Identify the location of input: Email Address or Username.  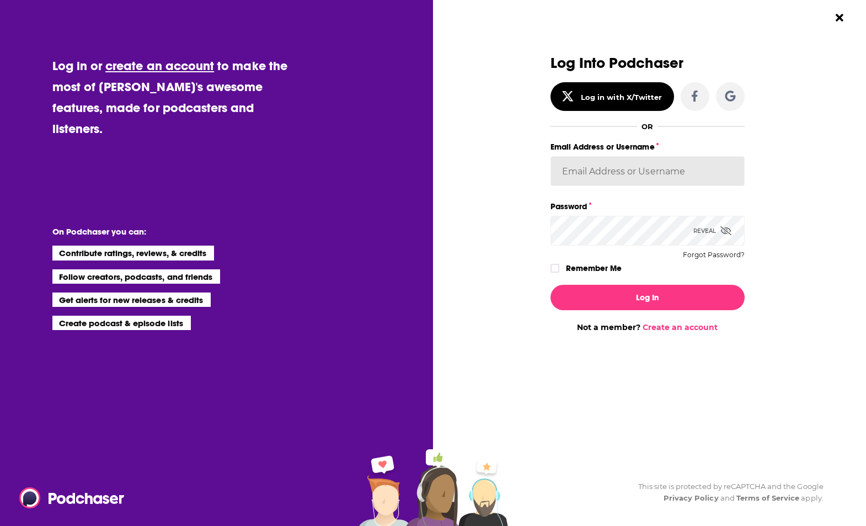
(648, 171).